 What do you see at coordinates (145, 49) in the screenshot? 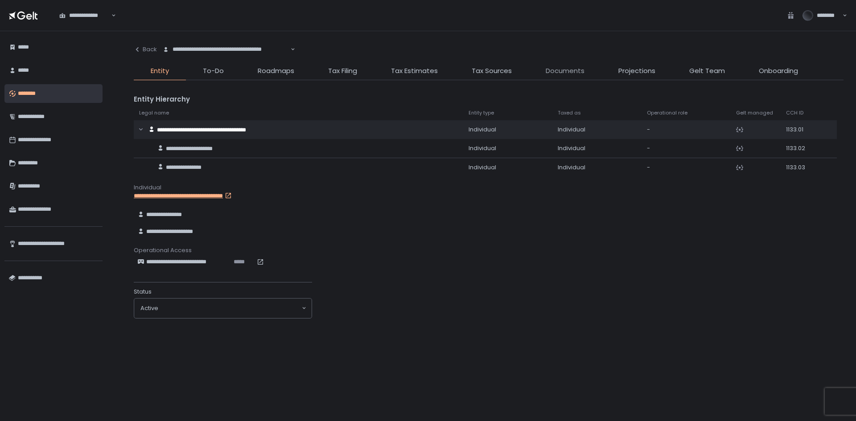
I see `div: Back` at bounding box center [145, 49].